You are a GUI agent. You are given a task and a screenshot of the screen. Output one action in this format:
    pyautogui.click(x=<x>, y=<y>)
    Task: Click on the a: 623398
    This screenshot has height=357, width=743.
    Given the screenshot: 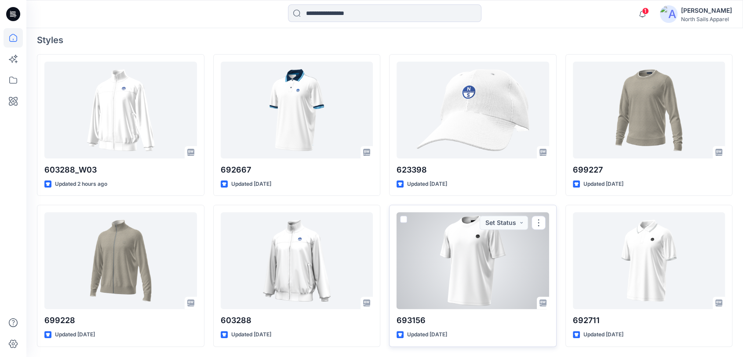 What is the action you would take?
    pyautogui.click(x=473, y=110)
    